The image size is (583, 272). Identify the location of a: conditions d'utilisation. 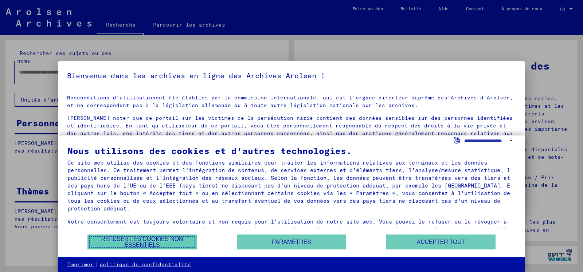
(116, 98).